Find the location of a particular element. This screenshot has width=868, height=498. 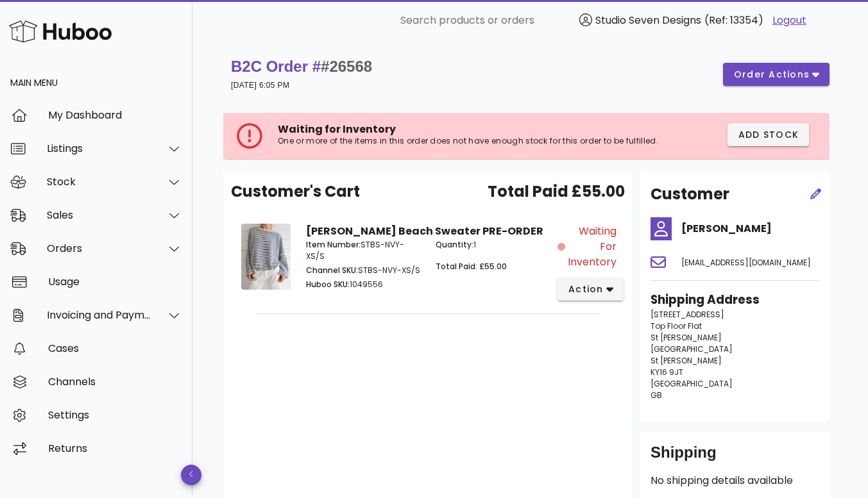

div: Returns is located at coordinates (115, 448).